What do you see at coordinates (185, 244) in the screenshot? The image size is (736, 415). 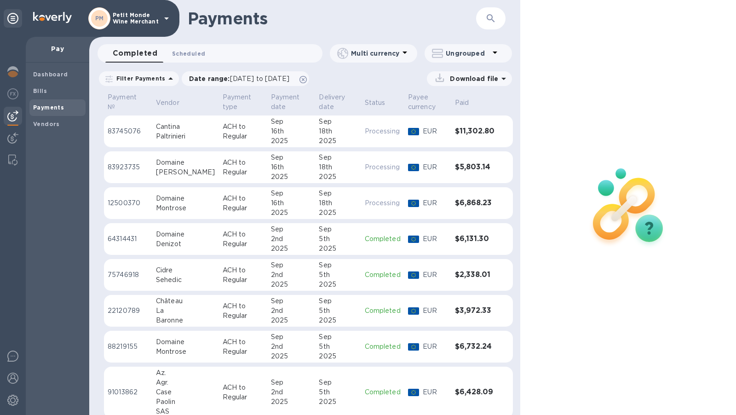 I see `div: Denizot` at bounding box center [185, 244].